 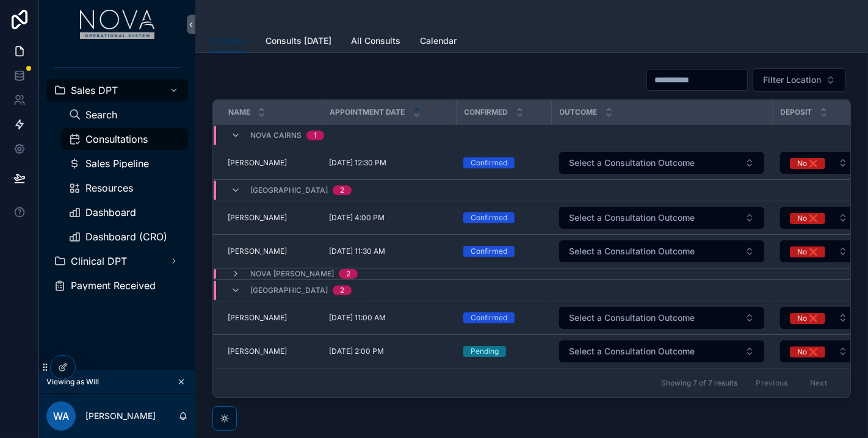 I want to click on a: Calendar, so click(x=438, y=42).